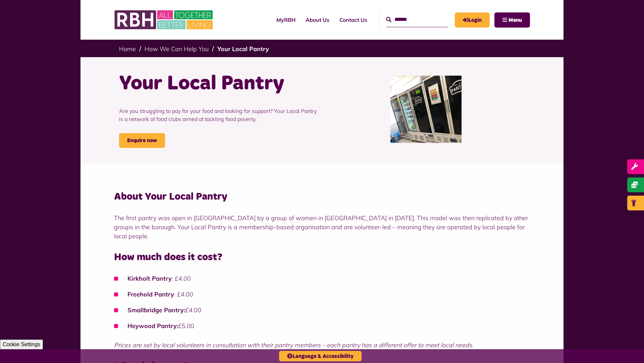 The width and height of the screenshot is (644, 363). Describe the element at coordinates (426, 109) in the screenshot. I see `img: Pantry1` at that location.